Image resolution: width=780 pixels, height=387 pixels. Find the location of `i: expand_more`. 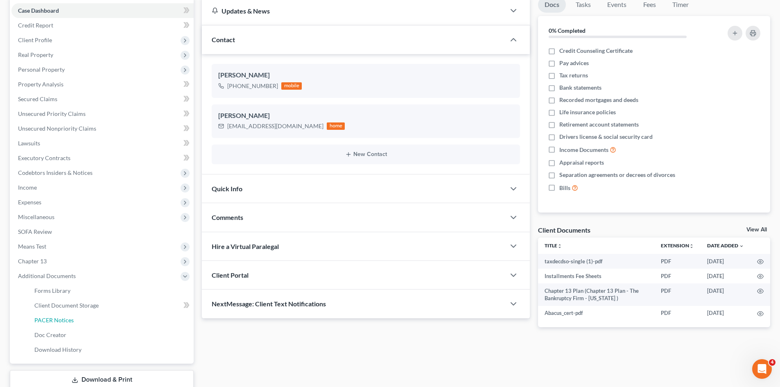

i: expand_more is located at coordinates (742, 246).